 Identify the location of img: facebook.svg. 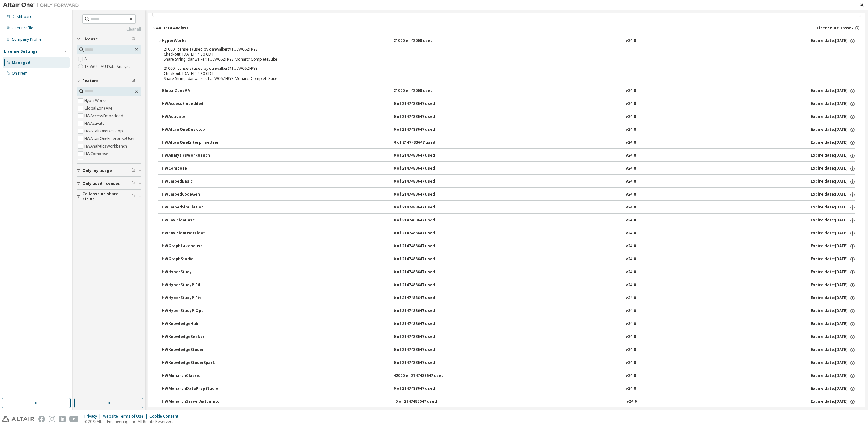
(41, 419).